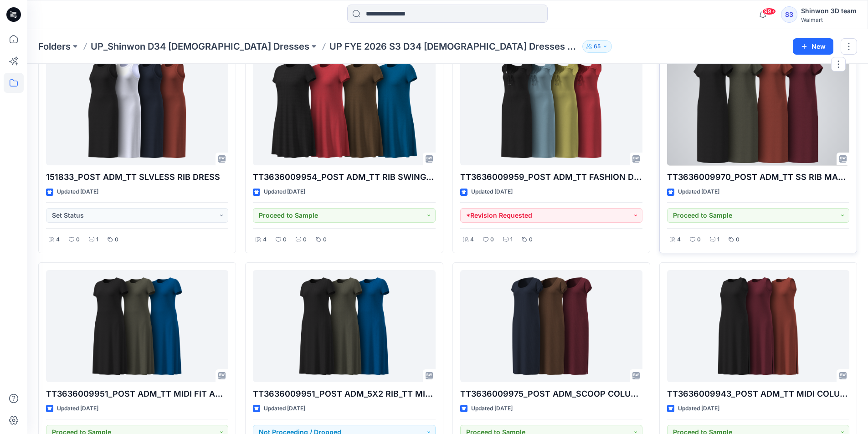  Describe the element at coordinates (551, 109) in the screenshot. I see `a: TT3636009959_POST ADM_TT FASHION DRESS` at that location.